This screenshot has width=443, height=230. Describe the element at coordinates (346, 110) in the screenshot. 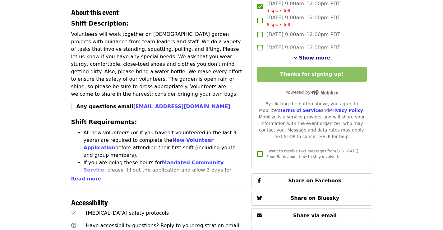

I see `a: Privacy Policy` at that location.